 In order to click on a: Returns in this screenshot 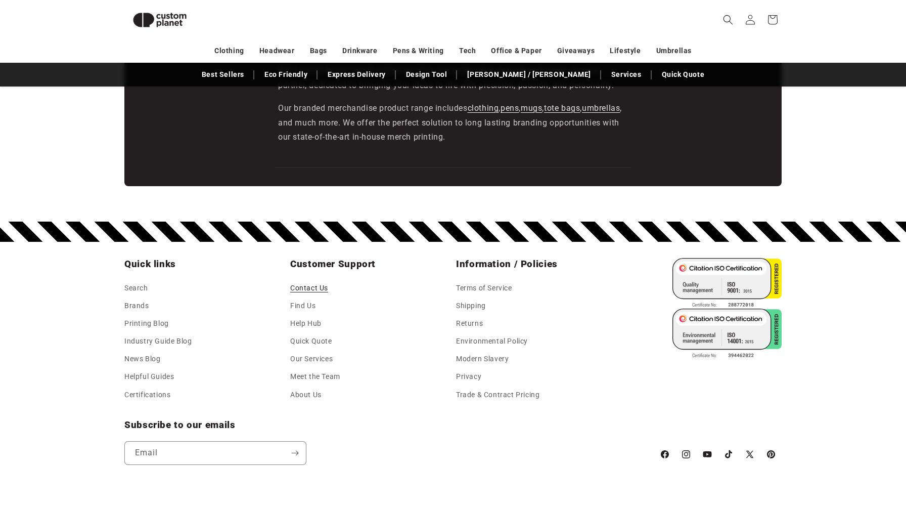, I will do `click(469, 323)`.